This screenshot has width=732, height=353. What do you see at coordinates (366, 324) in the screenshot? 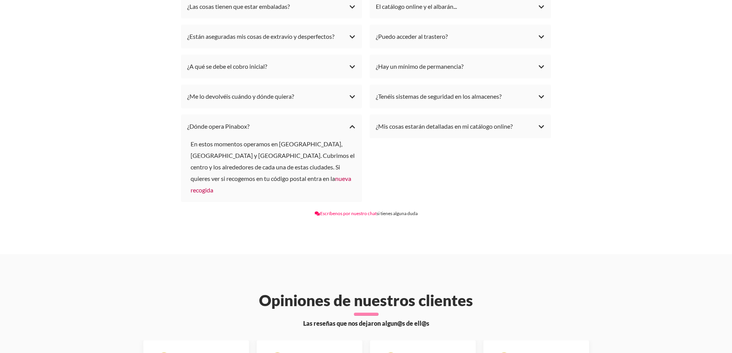
I see `span: Las reseñas que nos dejaron algun@s de ell@s` at bounding box center [366, 324].